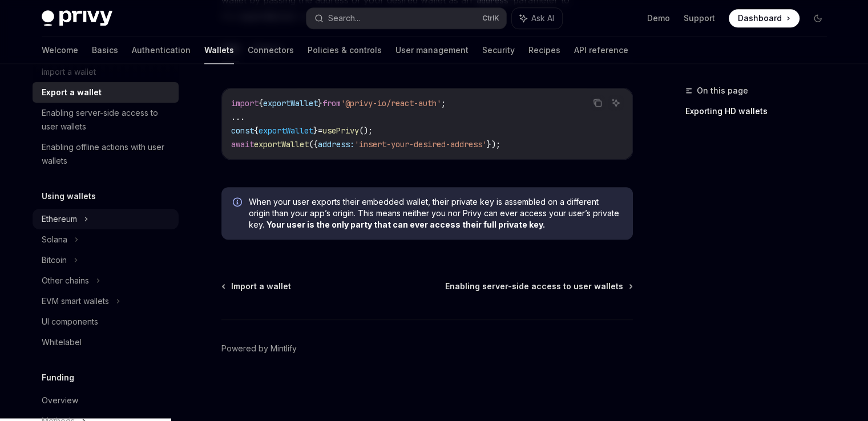 This screenshot has width=868, height=421. What do you see at coordinates (261, 286) in the screenshot?
I see `span: Import a wallet` at bounding box center [261, 286].